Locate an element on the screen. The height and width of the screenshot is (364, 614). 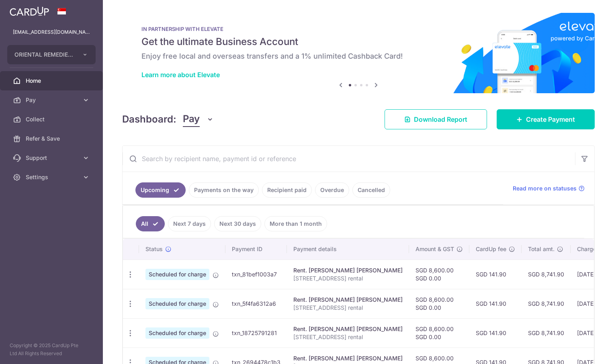
a: Read more on statuses is located at coordinates (549, 188).